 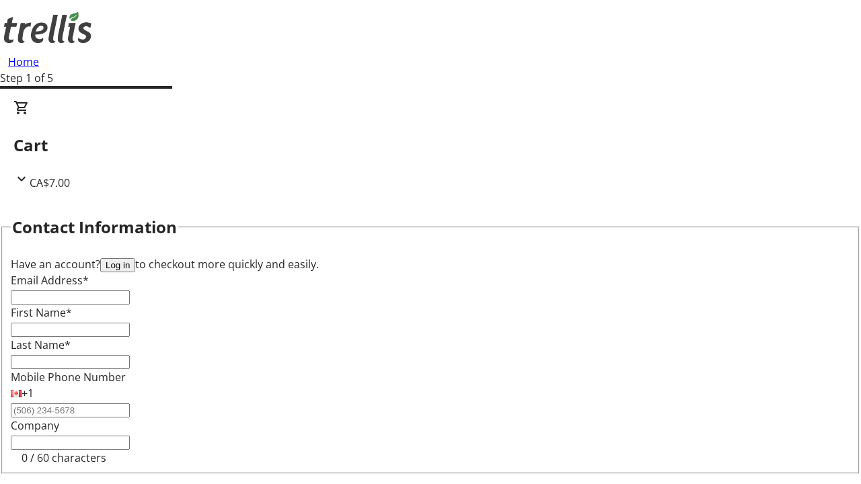 What do you see at coordinates (431, 145) in the screenshot?
I see `div: CartCA$7.00` at bounding box center [431, 145].